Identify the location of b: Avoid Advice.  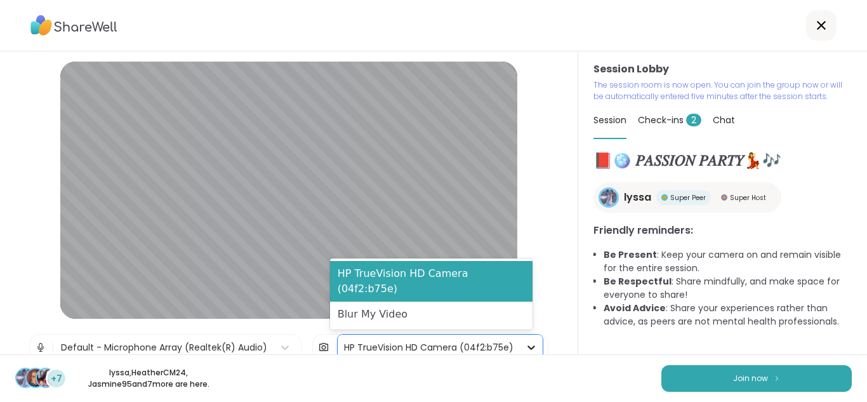
(635, 308).